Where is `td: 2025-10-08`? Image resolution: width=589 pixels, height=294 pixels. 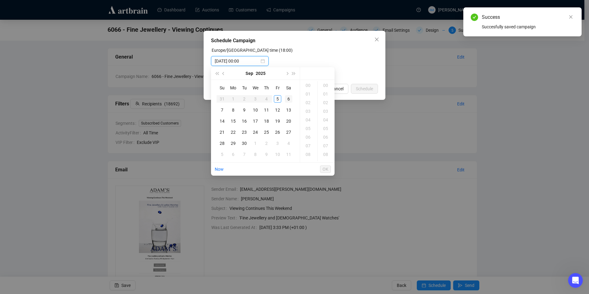 td: 2025-10-08 is located at coordinates (255, 154).